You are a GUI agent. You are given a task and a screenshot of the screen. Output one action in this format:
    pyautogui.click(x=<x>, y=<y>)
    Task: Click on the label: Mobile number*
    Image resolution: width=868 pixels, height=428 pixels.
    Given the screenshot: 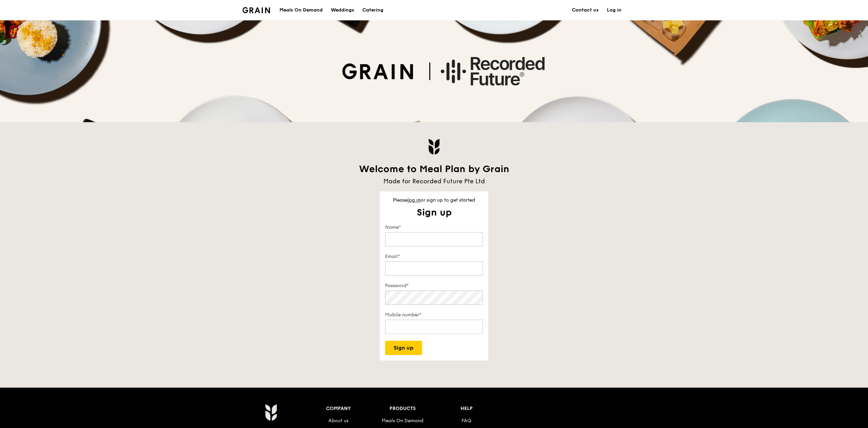 What is the action you would take?
    pyautogui.click(x=434, y=315)
    